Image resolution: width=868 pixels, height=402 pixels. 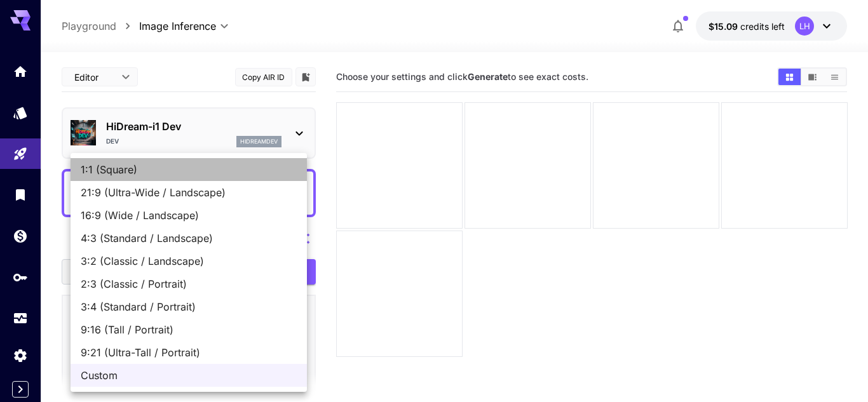 What do you see at coordinates (189, 215) in the screenshot?
I see `span: 16:9 (Wide / Landscape)` at bounding box center [189, 215].